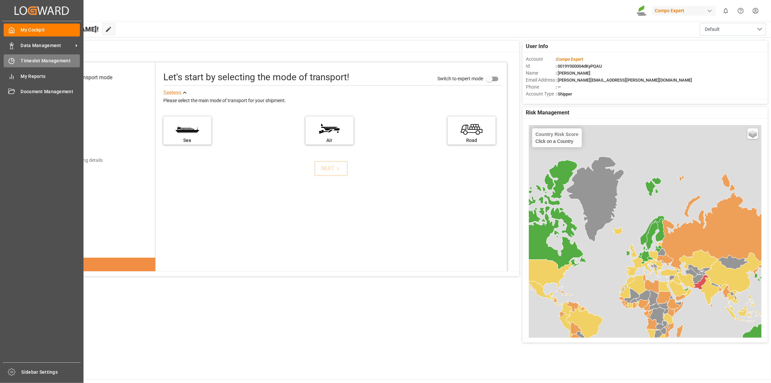 The image size is (771, 383). What do you see at coordinates (726, 11) in the screenshot?
I see `button: show 0 new notifications` at bounding box center [726, 11].